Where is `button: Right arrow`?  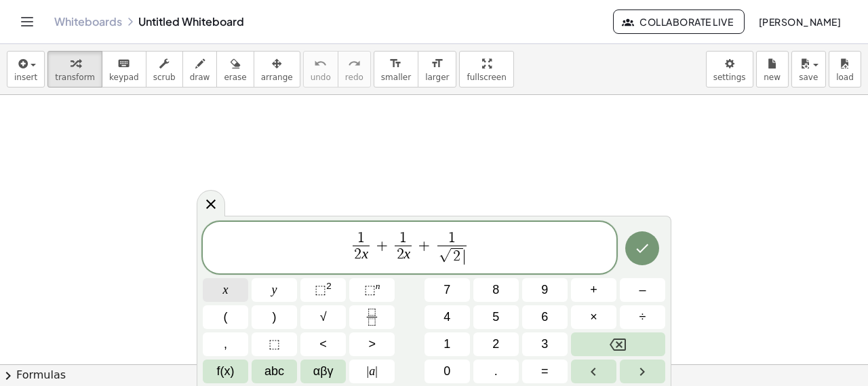
button: Right arrow is located at coordinates (642, 372).